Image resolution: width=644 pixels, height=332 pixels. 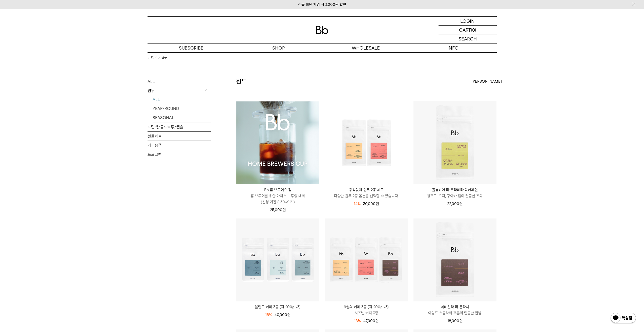 I want to click on a: 콜롬비아 라 프라데라 디카페인, so click(x=455, y=143).